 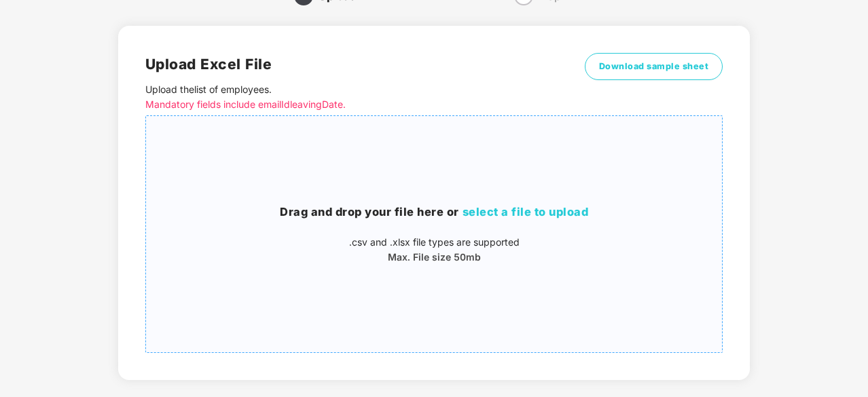 I want to click on span: Drag and drop your file here orselect a file to upload.csv and .xlsx file types are supportedMax...., so click(x=434, y=234).